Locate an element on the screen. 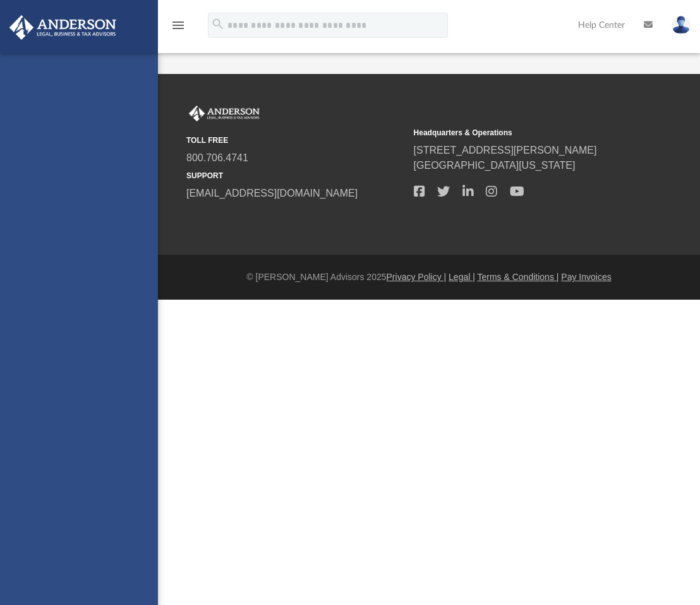 This screenshot has width=700, height=605. a: Legal | is located at coordinates (462, 277).